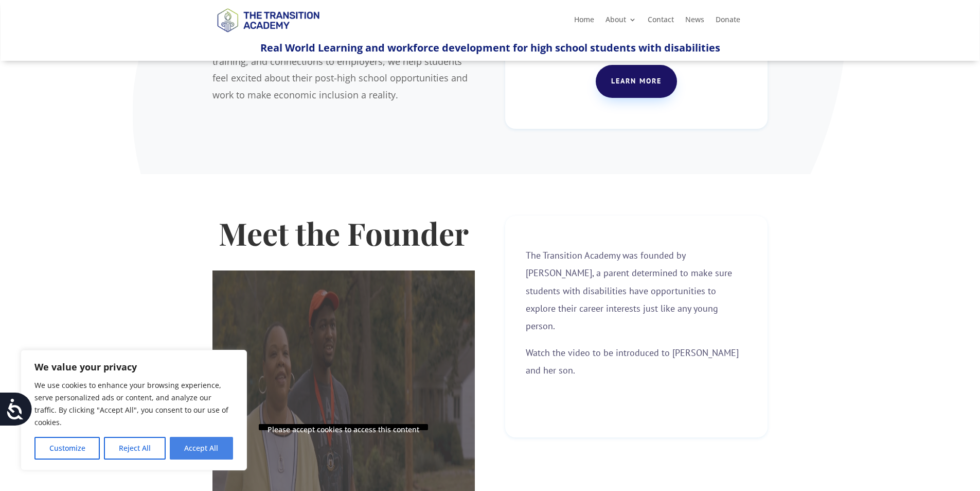  What do you see at coordinates (134, 403) in the screenshot?
I see `p: We use cookies to enhance your browsing experience, serve personalized ads or content, and analyz...` at bounding box center [134, 403].